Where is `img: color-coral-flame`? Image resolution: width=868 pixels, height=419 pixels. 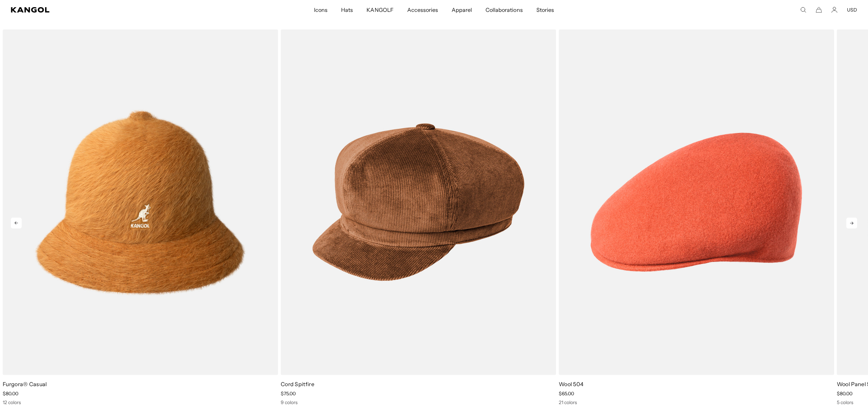 img: color-coral-flame is located at coordinates (696, 202).